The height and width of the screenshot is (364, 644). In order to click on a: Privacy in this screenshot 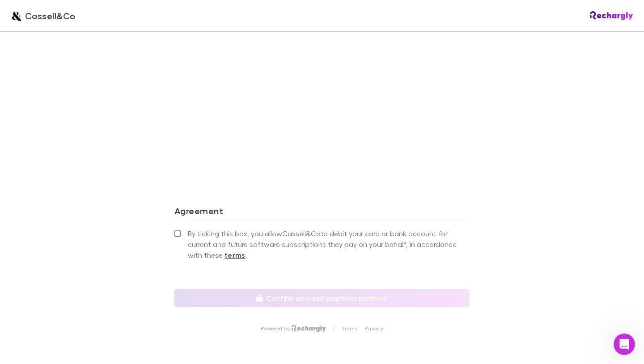, I will do `click(374, 328)`.